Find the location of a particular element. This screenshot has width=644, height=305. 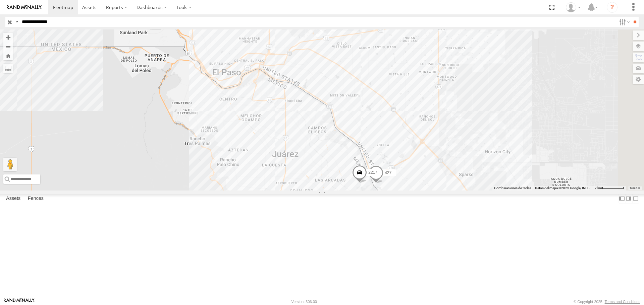

a: Terms and Conditions is located at coordinates (623, 302).